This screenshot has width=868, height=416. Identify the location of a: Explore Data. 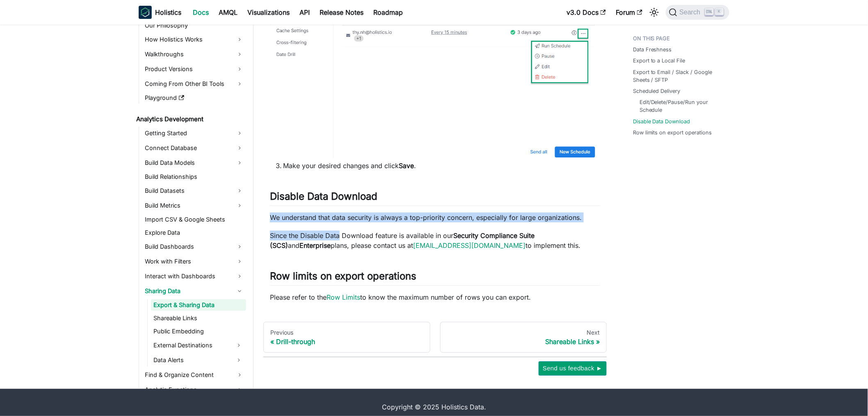
(194, 233).